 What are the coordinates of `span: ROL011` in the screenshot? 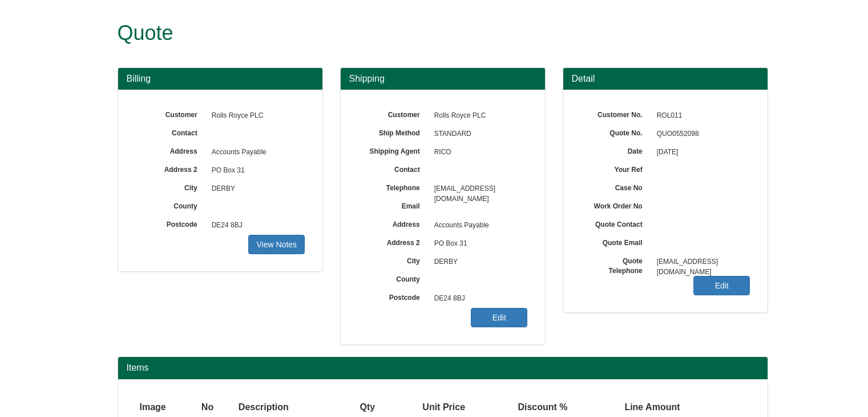 It's located at (701, 116).